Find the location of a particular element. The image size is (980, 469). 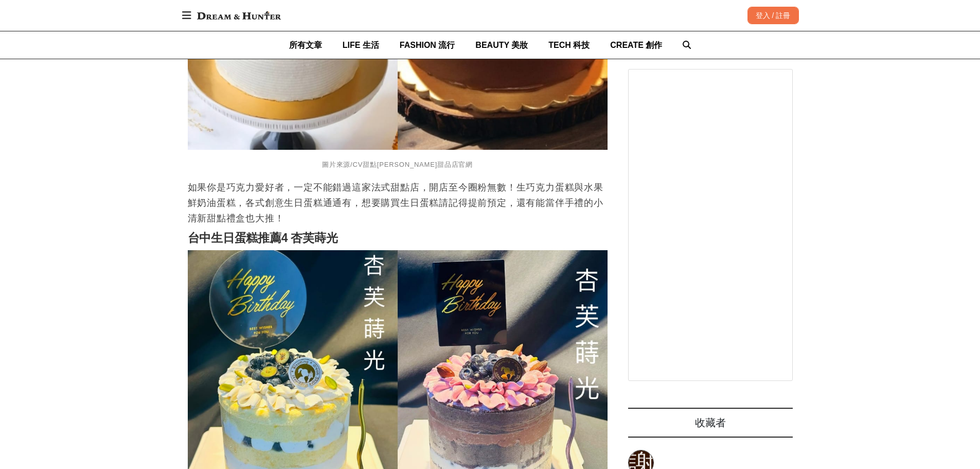

a: 所有文章 is located at coordinates (306, 45).